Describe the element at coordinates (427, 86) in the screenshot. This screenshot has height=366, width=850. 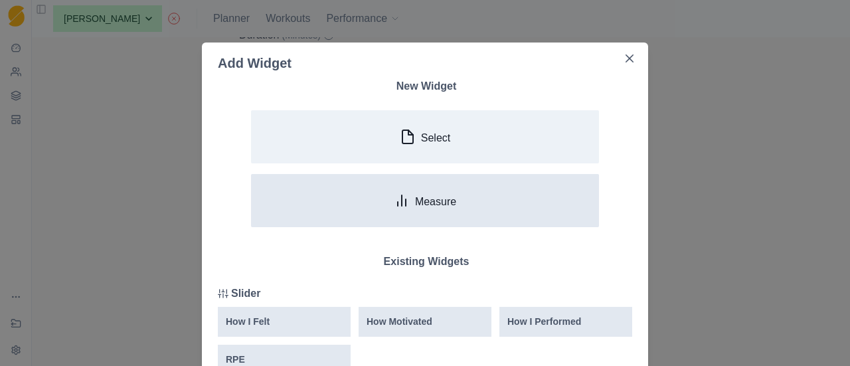
I see `p: New Widget` at that location.